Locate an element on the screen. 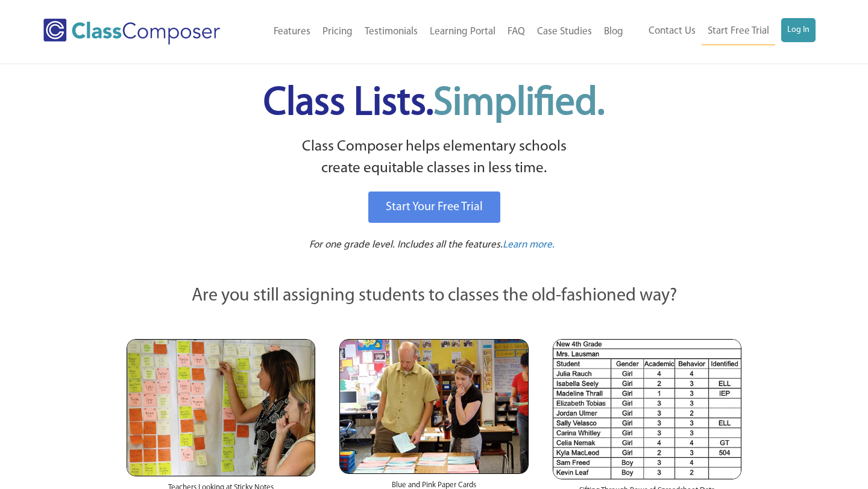  span: For one grade level. Includes all the features. is located at coordinates (406, 244).